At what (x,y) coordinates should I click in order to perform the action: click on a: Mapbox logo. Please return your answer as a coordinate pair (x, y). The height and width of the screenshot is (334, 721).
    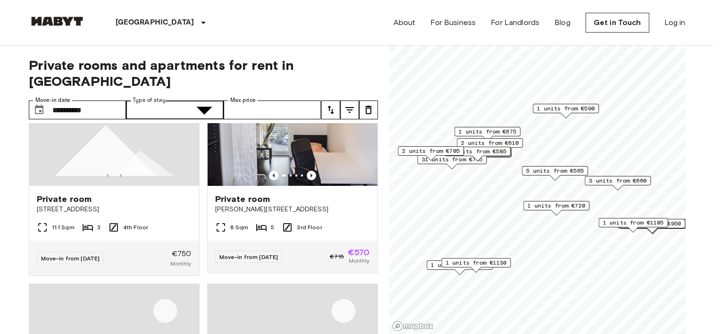
    Looking at the image, I should click on (413, 326).